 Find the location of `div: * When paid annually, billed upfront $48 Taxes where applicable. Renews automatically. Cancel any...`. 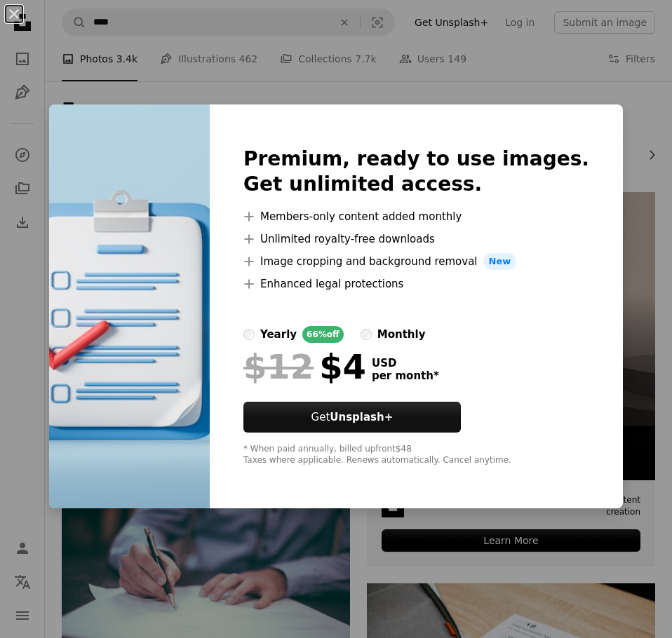

div: * When paid annually, billed upfront $48 Taxes where applicable. Renews automatically. Cancel any... is located at coordinates (416, 455).